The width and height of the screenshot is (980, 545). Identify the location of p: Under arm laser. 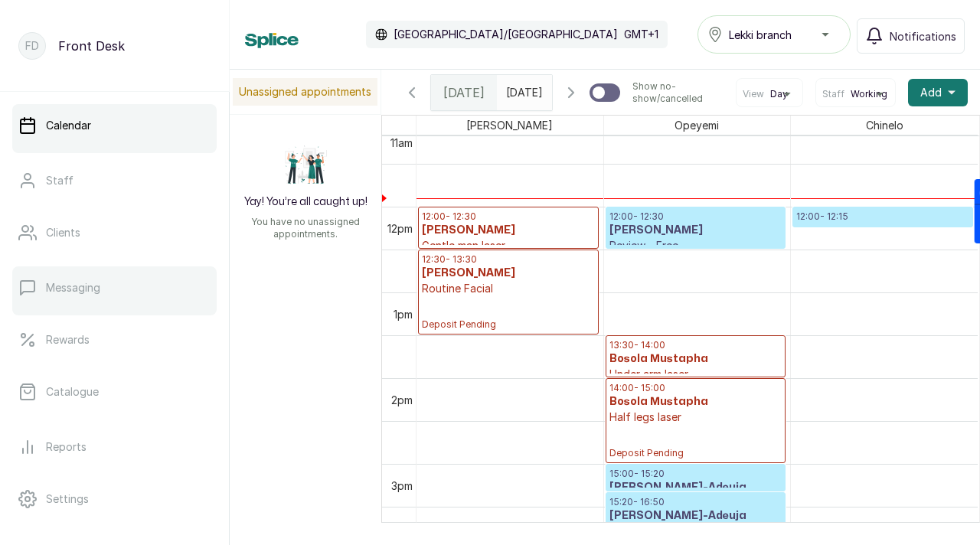
(695, 374).